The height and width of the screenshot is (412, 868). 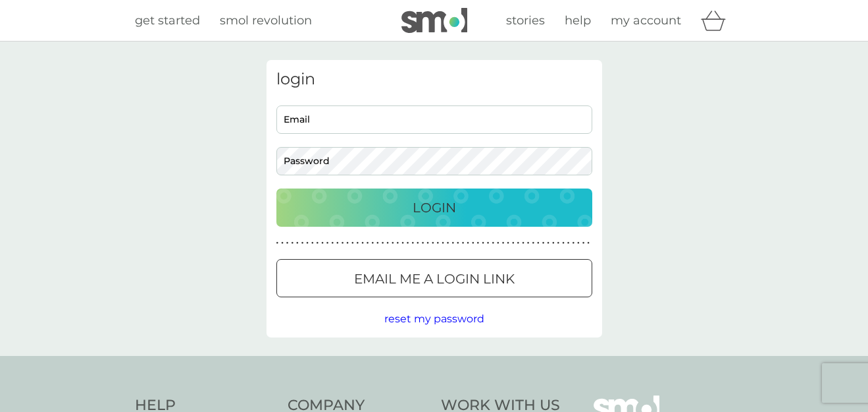 What do you see at coordinates (434, 208) in the screenshot?
I see `p: Login` at bounding box center [434, 208].